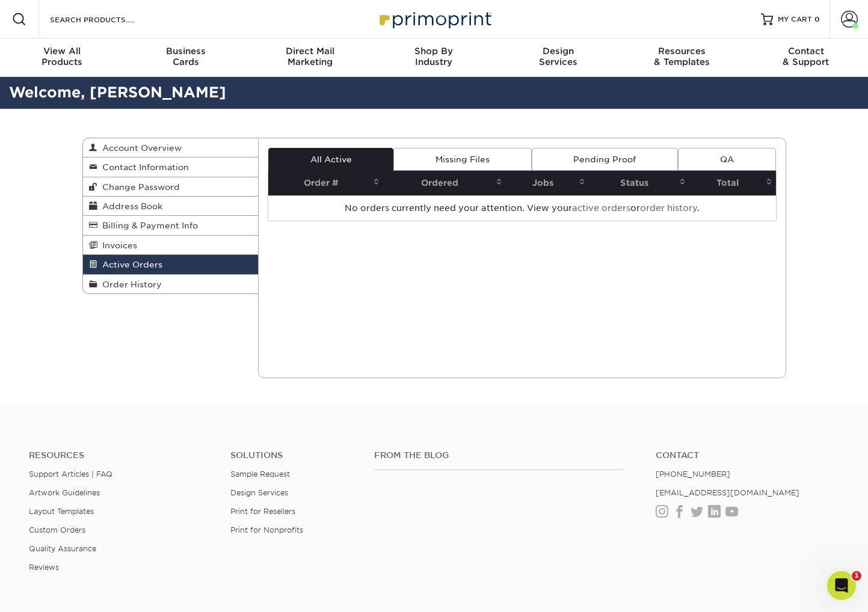 The width and height of the screenshot is (868, 612). I want to click on th: Total, so click(732, 183).